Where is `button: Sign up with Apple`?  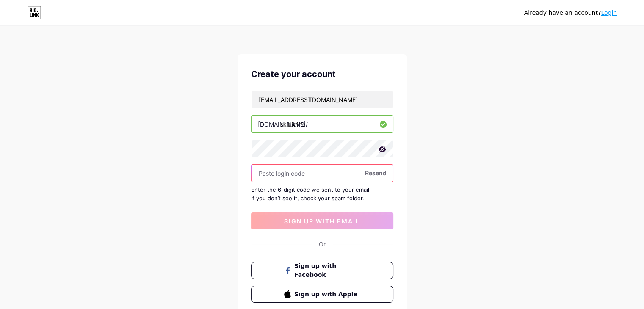
button: Sign up with Apple is located at coordinates (322, 294).